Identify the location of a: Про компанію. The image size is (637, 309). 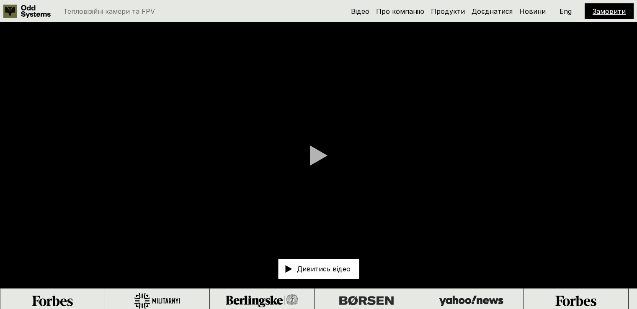
(400, 11).